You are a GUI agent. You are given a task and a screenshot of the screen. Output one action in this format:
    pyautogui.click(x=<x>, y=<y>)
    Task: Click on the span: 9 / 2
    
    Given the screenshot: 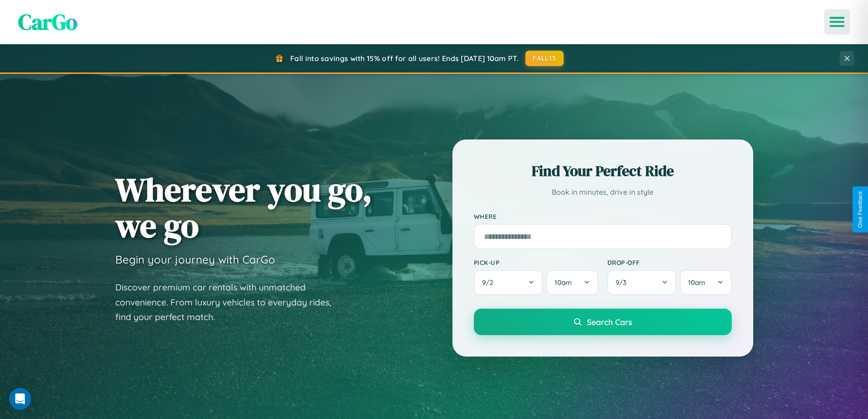 What is the action you would take?
    pyautogui.click(x=490, y=282)
    